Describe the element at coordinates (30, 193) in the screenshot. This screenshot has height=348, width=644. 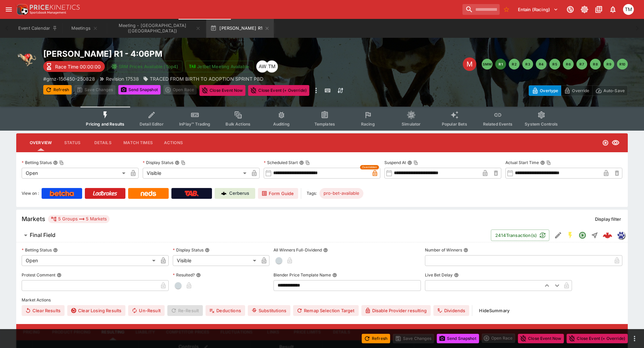
I see `label: View on :` at that location.